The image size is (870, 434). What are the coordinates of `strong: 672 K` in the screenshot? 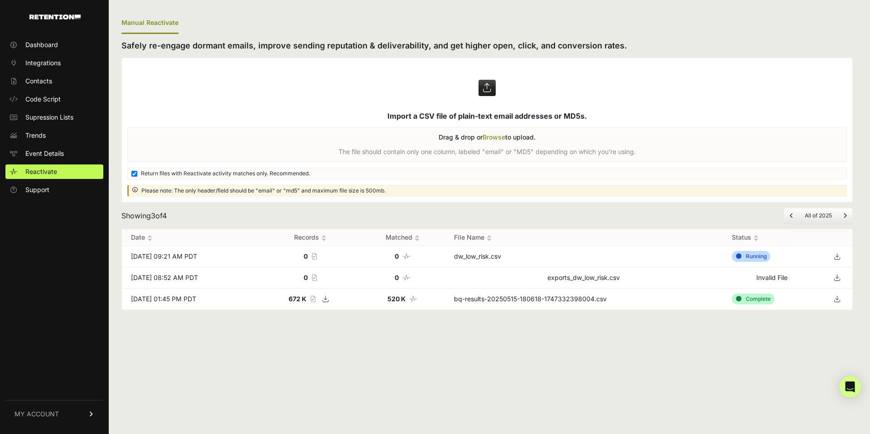 It's located at (297, 299).